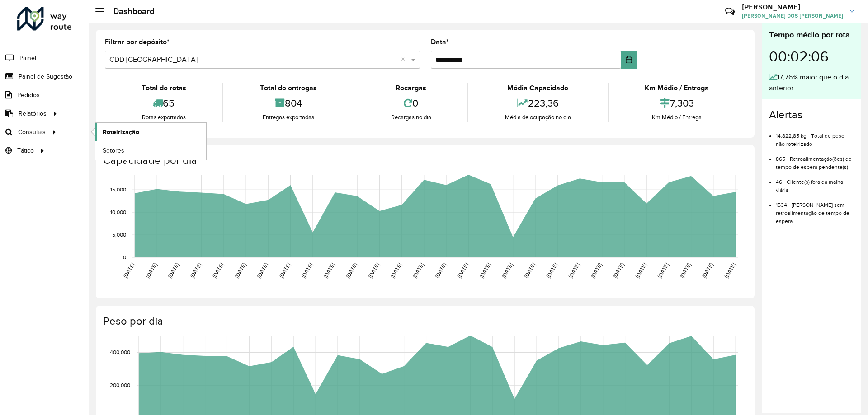 This screenshot has height=415, width=868. Describe the element at coordinates (288, 88) in the screenshot. I see `div: Total de entregas` at that location.